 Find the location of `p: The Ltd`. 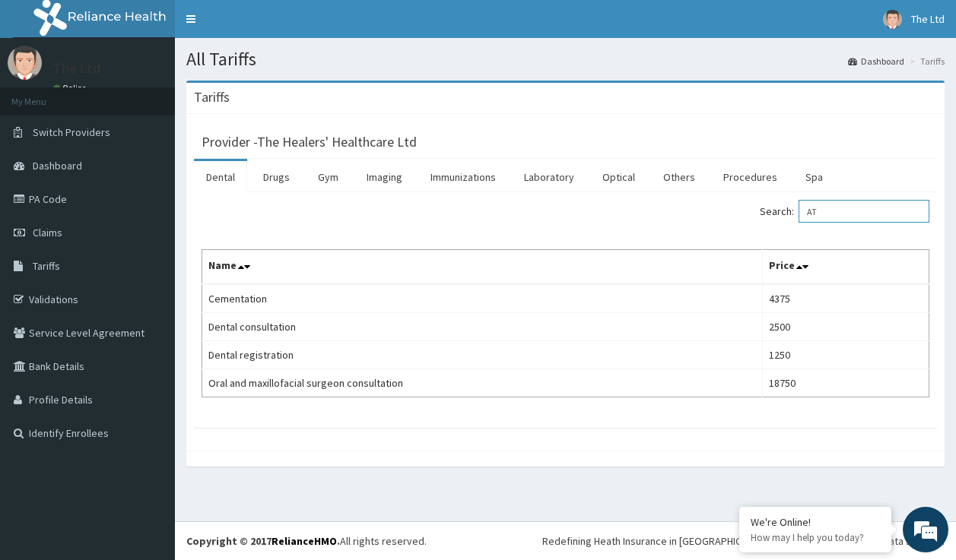

p: The Ltd is located at coordinates (77, 68).